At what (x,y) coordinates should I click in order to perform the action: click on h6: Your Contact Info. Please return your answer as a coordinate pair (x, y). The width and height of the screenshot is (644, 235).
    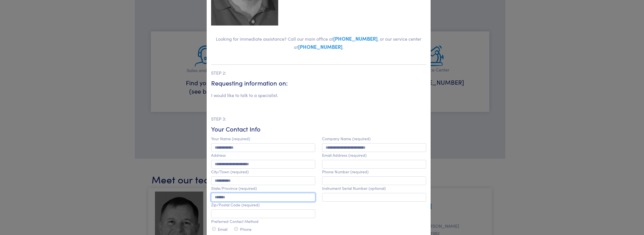
    Looking at the image, I should click on (319, 129).